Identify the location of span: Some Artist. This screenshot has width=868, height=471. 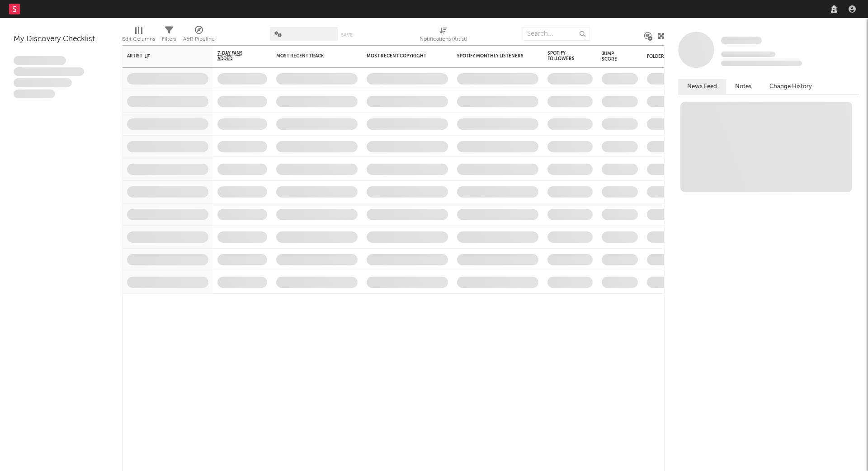
(741, 40).